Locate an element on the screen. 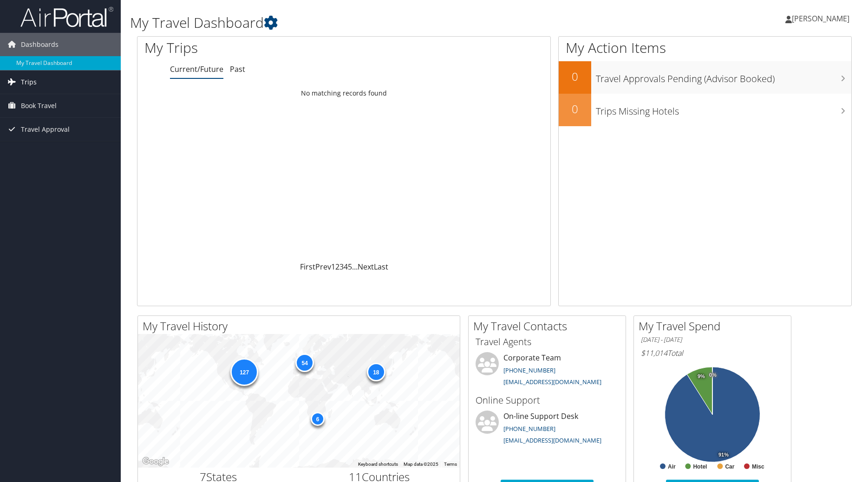 This screenshot has height=482, width=868. a: 4 is located at coordinates (345, 267).